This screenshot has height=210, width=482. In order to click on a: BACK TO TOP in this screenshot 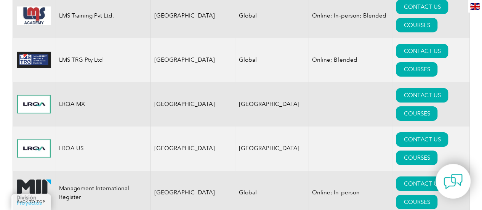, I will do `click(31, 202)`.